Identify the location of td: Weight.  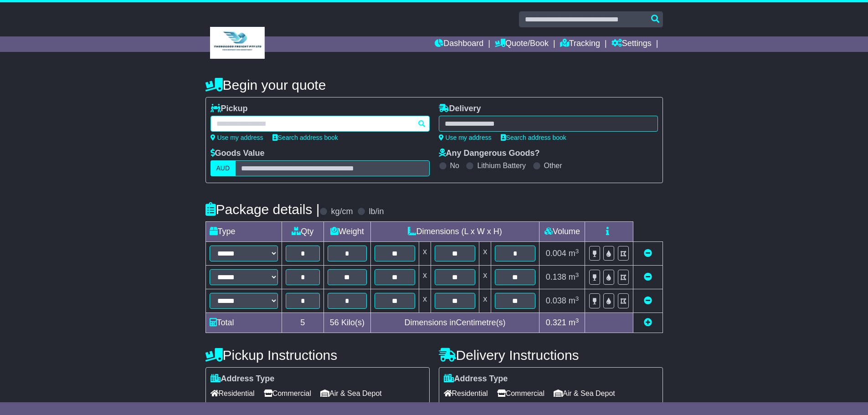
(348, 232).